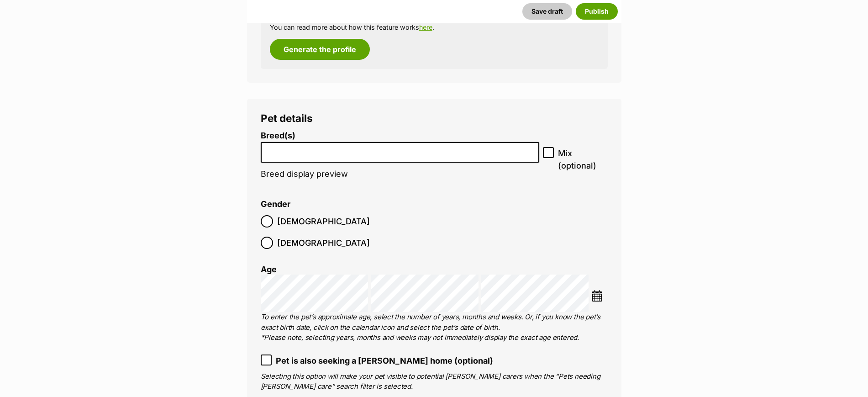  Describe the element at coordinates (400, 159) in the screenshot. I see `li: Breed display preview` at that location.